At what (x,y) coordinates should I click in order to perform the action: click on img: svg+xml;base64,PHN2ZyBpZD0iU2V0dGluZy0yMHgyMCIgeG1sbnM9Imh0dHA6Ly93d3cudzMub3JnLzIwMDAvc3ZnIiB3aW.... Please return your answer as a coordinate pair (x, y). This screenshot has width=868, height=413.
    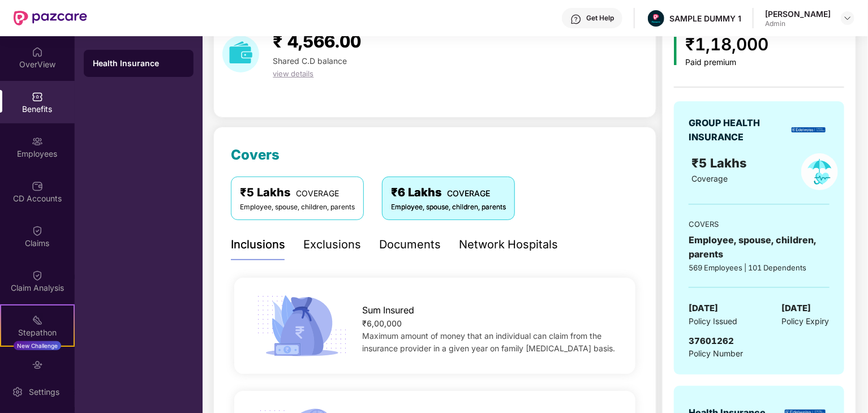
    Looking at the image, I should click on (18, 392).